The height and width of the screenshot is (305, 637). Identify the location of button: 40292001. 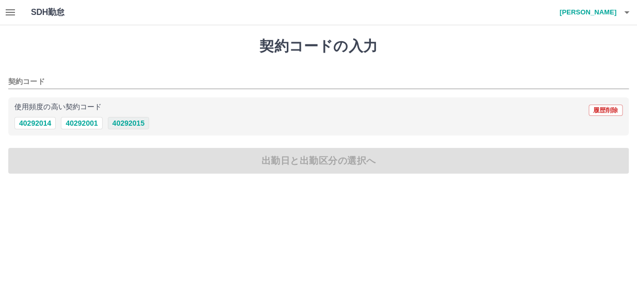
(81, 123).